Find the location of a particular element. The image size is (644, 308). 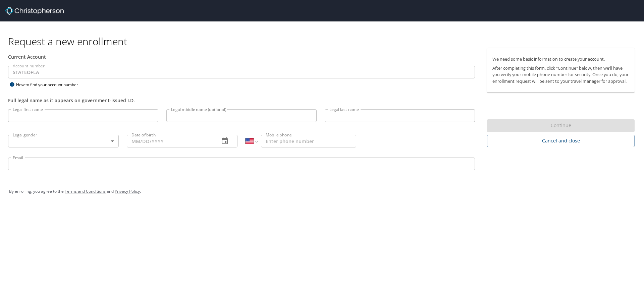

input: MM/DD/YYYY is located at coordinates (170, 141).